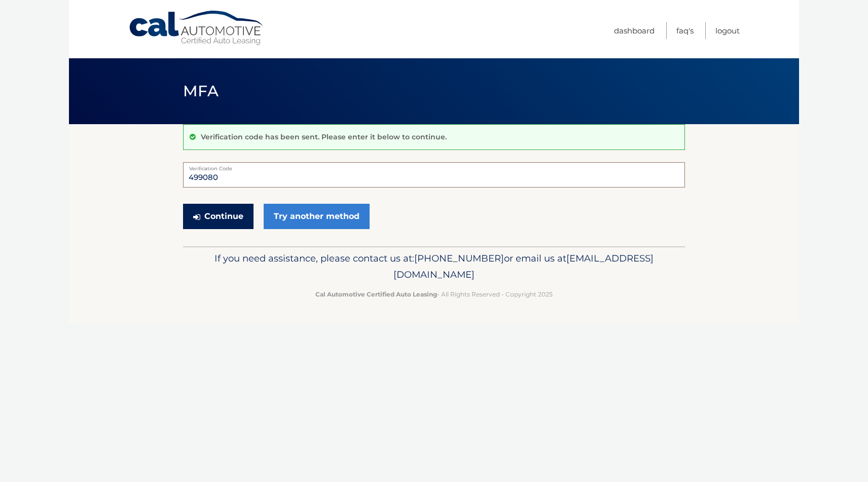 This screenshot has height=482, width=868. Describe the element at coordinates (201, 91) in the screenshot. I see `span: MFA` at that location.